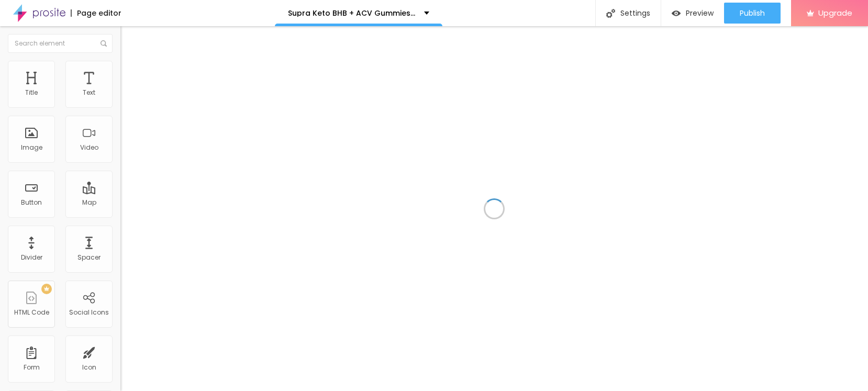 This screenshot has width=868, height=391. I want to click on div: Spacer, so click(89, 257).